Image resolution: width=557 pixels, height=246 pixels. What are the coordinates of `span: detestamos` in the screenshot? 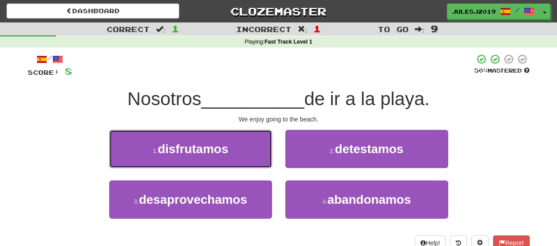 It's located at (370, 149).